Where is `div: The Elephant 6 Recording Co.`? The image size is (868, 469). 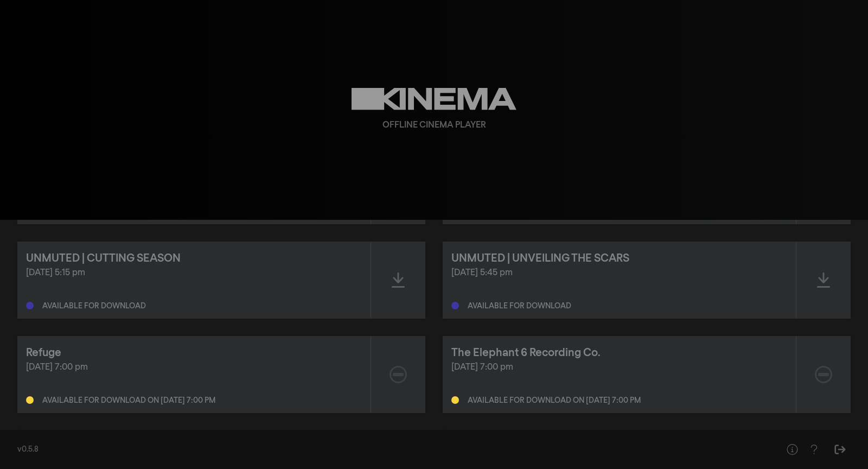 div: The Elephant 6 Recording Co. is located at coordinates (526, 353).